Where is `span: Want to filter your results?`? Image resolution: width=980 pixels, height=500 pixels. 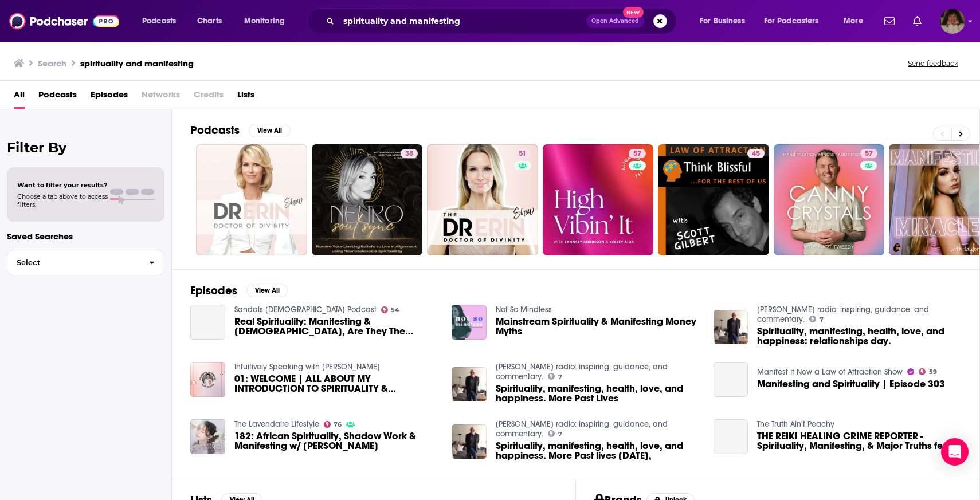
span: Want to filter your results? is located at coordinates (63, 185).